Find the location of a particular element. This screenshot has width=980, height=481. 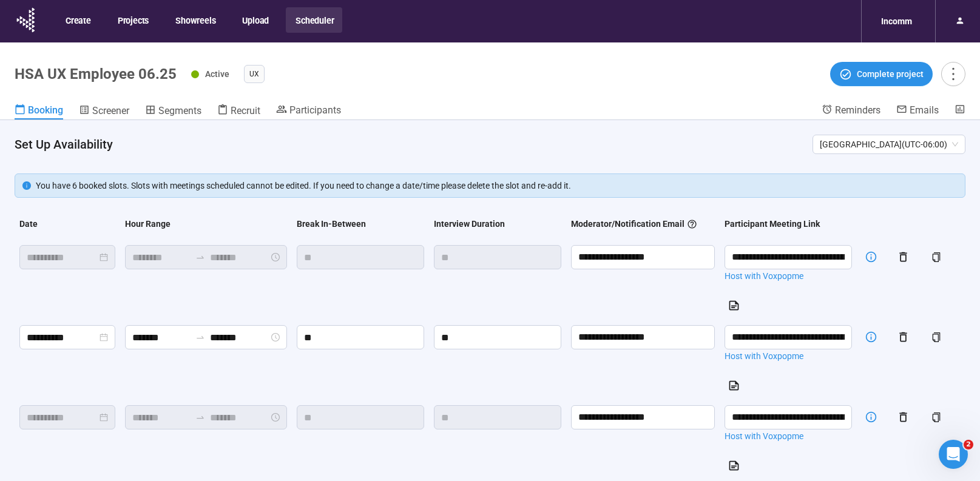

span: UX is located at coordinates (254, 74).